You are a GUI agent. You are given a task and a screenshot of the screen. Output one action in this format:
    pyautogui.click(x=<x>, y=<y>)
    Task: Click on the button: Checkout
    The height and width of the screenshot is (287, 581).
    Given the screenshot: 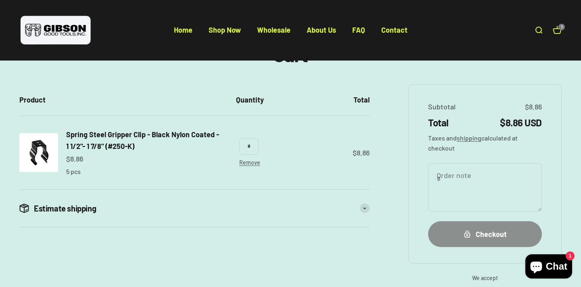 What is the action you would take?
    pyautogui.click(x=485, y=234)
    